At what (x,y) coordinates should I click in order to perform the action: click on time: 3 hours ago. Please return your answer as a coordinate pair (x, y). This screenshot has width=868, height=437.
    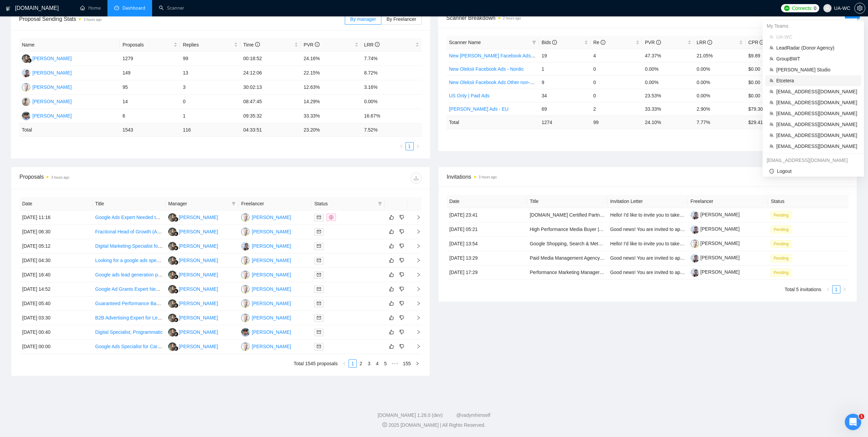
    Looking at the image, I should click on (93, 19).